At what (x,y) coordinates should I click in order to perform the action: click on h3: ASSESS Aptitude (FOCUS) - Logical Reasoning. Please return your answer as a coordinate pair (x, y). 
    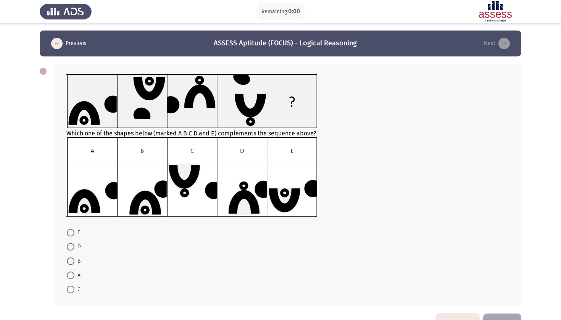
    Looking at the image, I should click on (285, 43).